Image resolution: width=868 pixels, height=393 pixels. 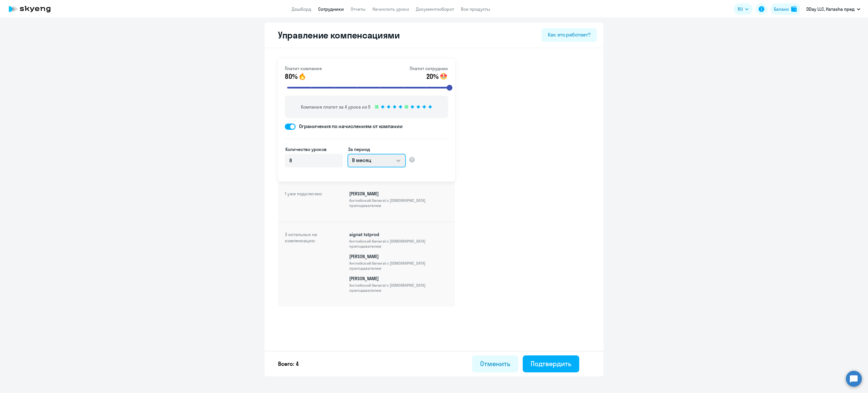 I want to click on button: Как это работает?, so click(x=569, y=35).